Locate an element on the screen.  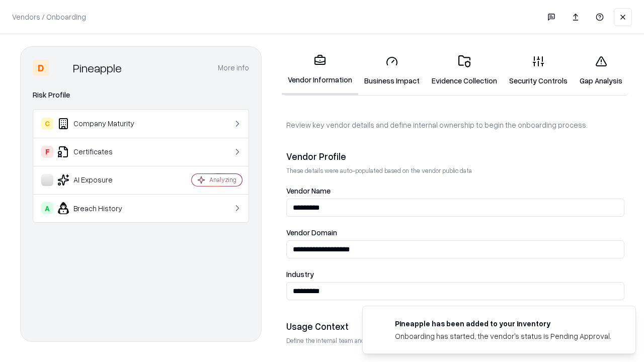
p: These details were auto-populated based on the vendor public data is located at coordinates (455, 170).